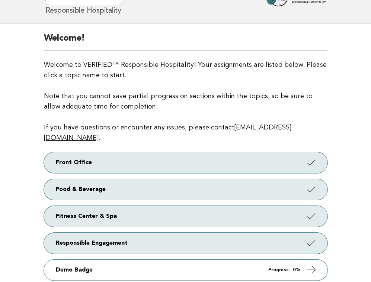 This screenshot has width=371, height=282. Describe the element at coordinates (186, 189) in the screenshot. I see `a: Food & Beverage` at that location.